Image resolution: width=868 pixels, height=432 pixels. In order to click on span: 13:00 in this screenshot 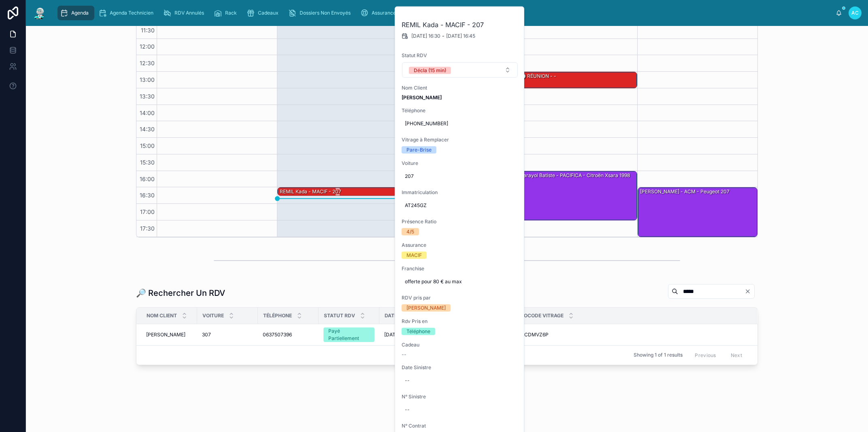, I will do `click(147, 79)`.